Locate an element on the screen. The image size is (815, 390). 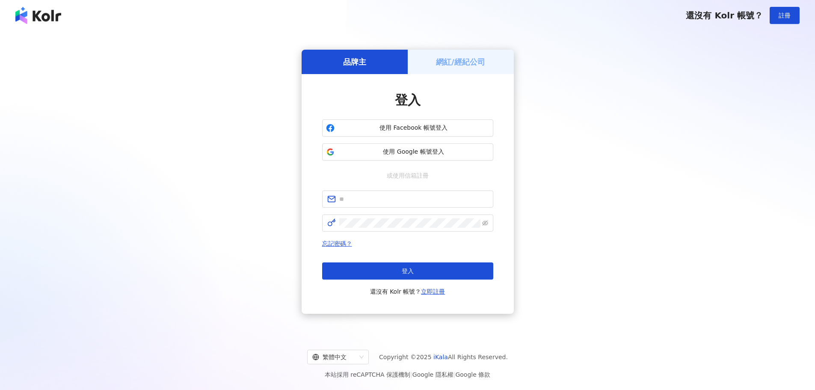
span: eye-invisible is located at coordinates (485, 223).